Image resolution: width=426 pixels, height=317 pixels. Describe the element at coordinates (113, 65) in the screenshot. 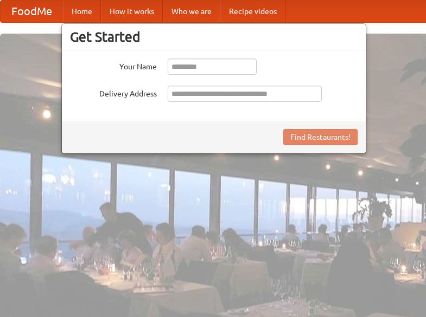

I see `label: Your Name` at that location.